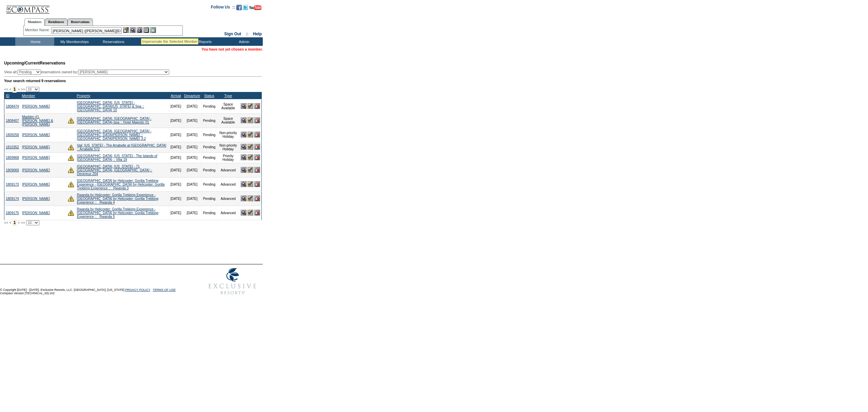 The height and width of the screenshot is (412, 868). What do you see at coordinates (146, 30) in the screenshot?
I see `img: Reservations` at bounding box center [146, 30].